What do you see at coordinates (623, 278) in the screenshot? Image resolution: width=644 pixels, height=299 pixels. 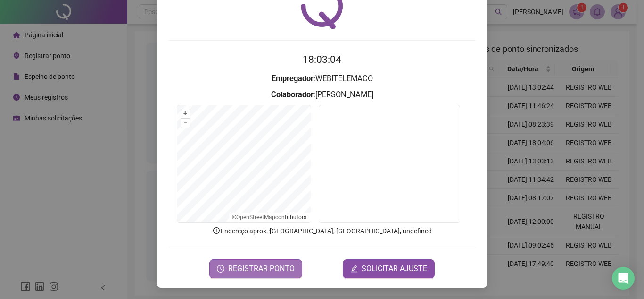 I see `div: Open Intercom Messenger` at bounding box center [623, 278].